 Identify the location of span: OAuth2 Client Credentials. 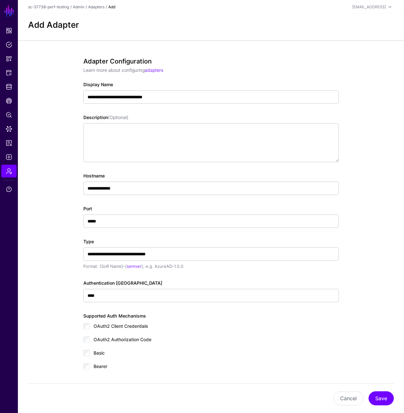
(121, 326).